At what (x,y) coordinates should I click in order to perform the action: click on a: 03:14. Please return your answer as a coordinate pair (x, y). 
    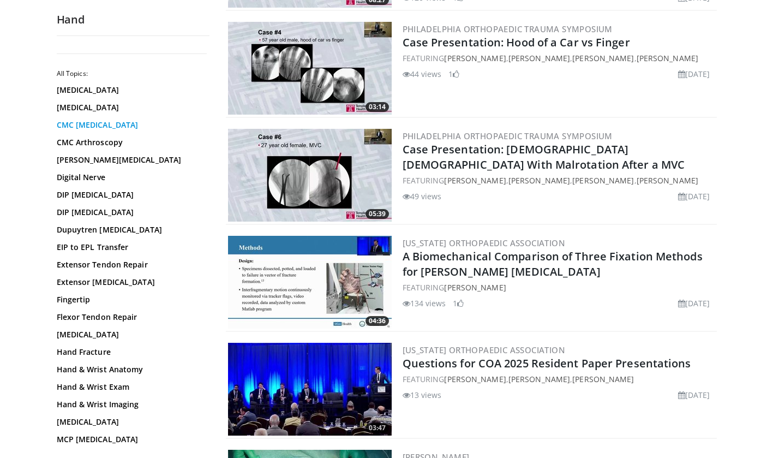
    Looking at the image, I should click on (310, 68).